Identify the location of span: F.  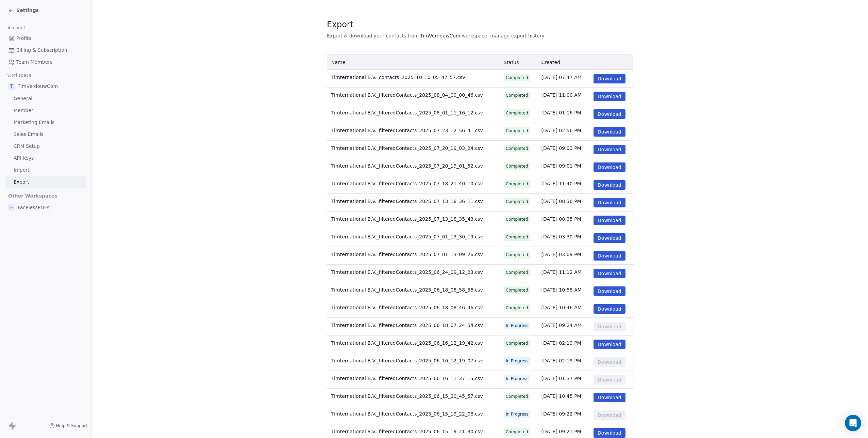
(11, 208).